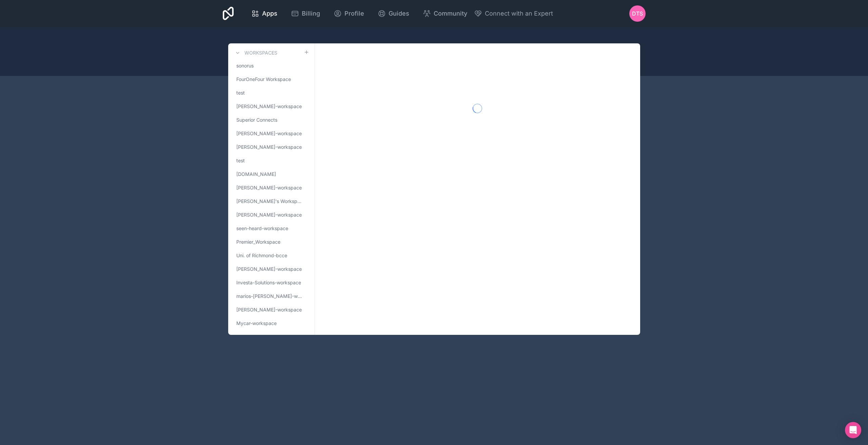  I want to click on div: Open Intercom Messenger, so click(853, 429).